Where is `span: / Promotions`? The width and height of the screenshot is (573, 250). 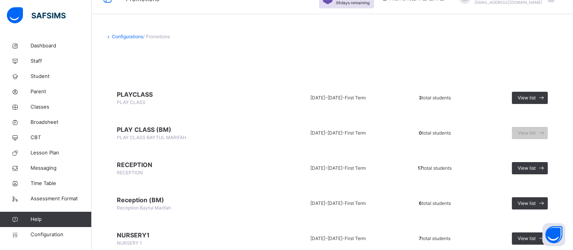 span: / Promotions is located at coordinates (157, 36).